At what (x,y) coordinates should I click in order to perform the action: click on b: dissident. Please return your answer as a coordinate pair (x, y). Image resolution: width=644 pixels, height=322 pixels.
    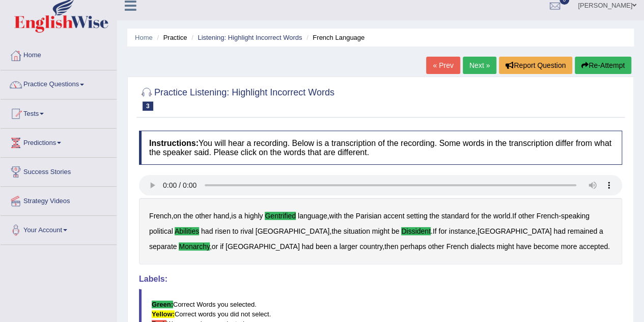
    Looking at the image, I should click on (415, 231).